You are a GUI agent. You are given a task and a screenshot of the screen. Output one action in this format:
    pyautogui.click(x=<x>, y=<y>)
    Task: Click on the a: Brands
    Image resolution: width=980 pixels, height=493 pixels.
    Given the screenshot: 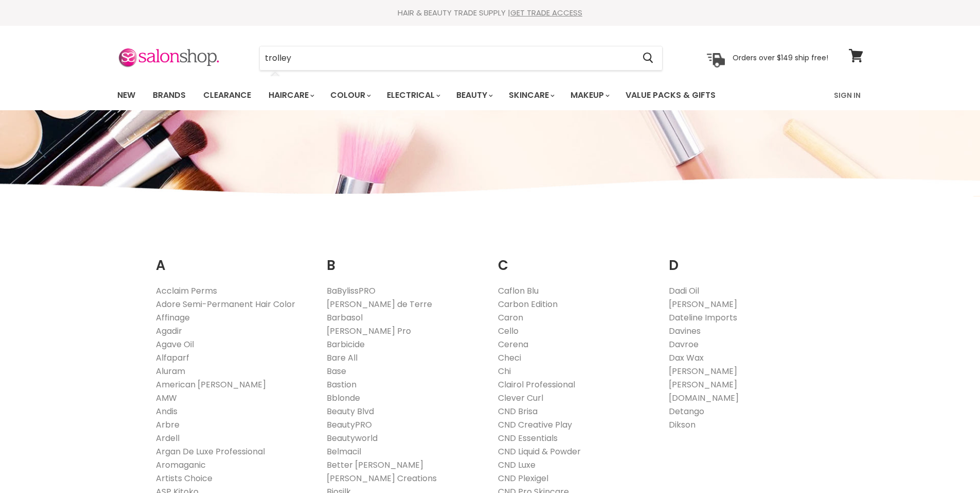 What is the action you would take?
    pyautogui.click(x=169, y=95)
    